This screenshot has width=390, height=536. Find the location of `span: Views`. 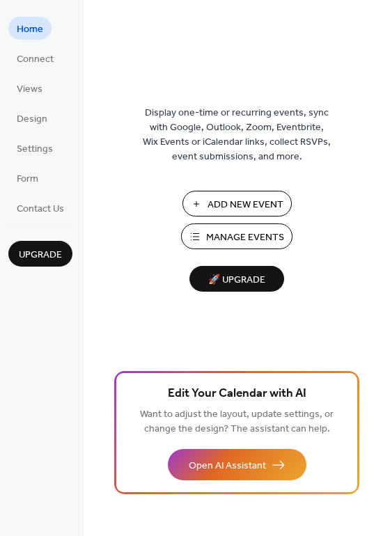

span: Views is located at coordinates (29, 89).